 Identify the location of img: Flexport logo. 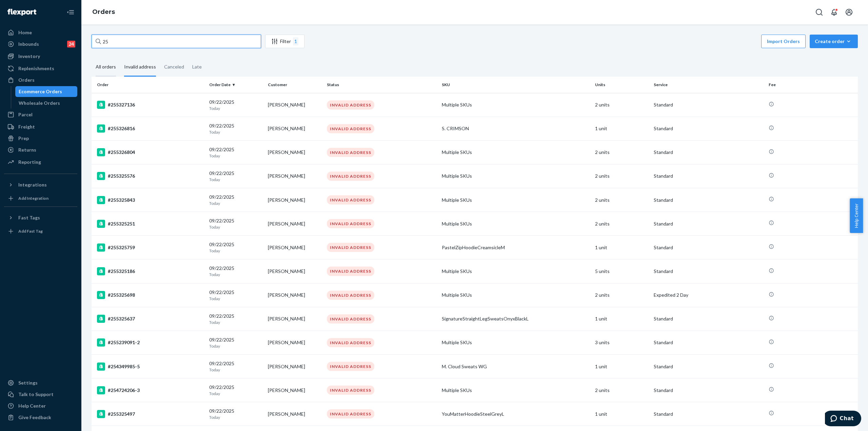
(22, 12).